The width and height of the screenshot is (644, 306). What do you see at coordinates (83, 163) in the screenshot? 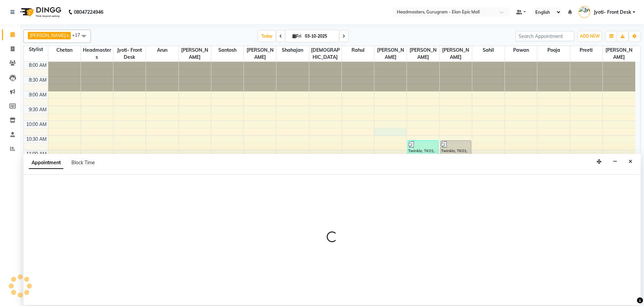
I see `span: Block Time` at bounding box center [83, 163].